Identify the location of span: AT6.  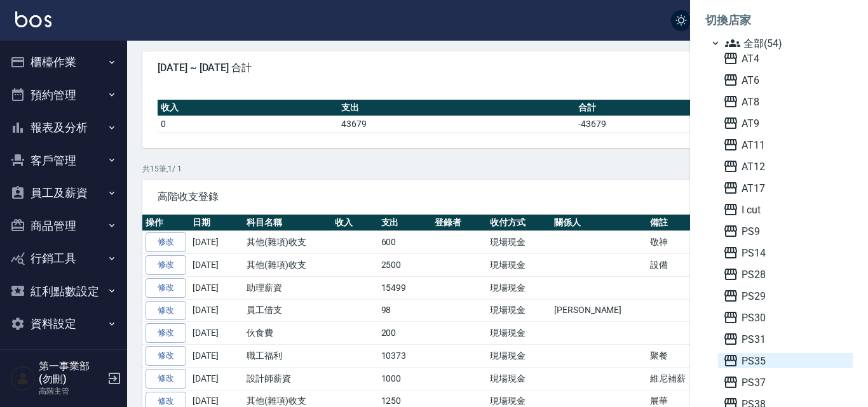
(786, 80).